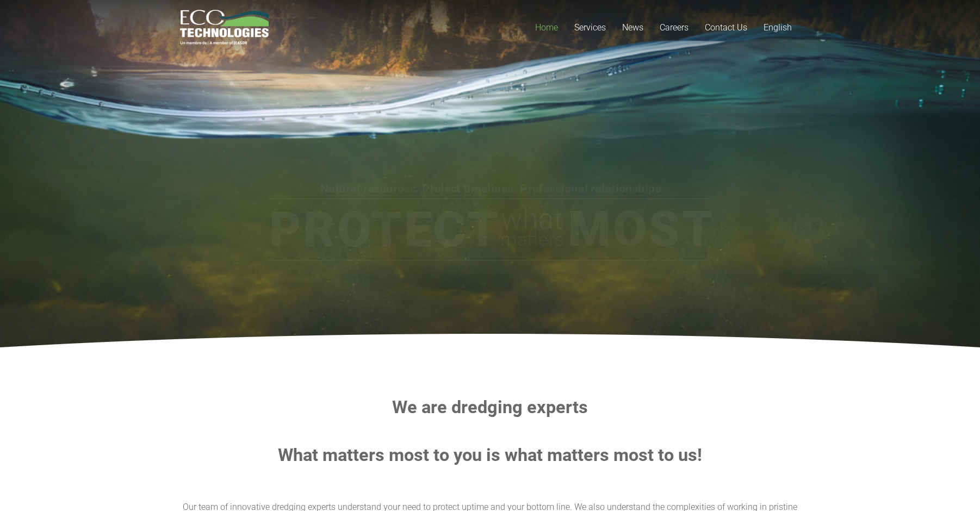 The height and width of the screenshot is (511, 980). Describe the element at coordinates (590, 27) in the screenshot. I see `span: Services` at that location.